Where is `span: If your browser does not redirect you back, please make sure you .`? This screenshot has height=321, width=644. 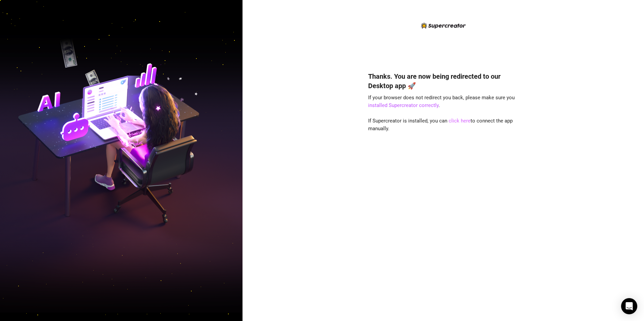 span: If your browser does not redirect you back, please make sure you . is located at coordinates (441, 102).